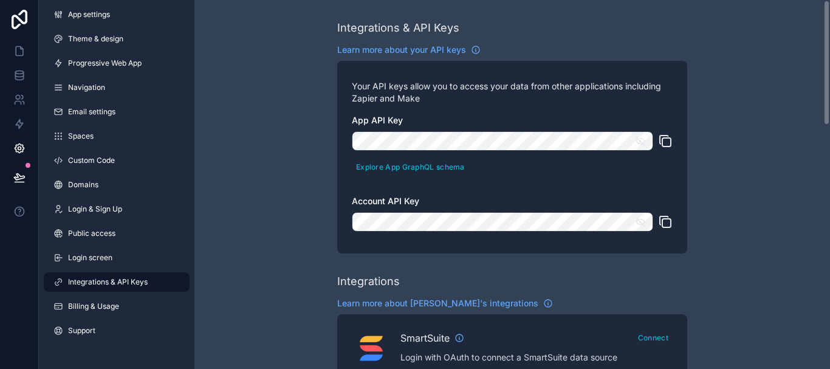 This screenshot has width=830, height=369. Describe the element at coordinates (94, 306) in the screenshot. I see `span: Billing & Usage` at that location.